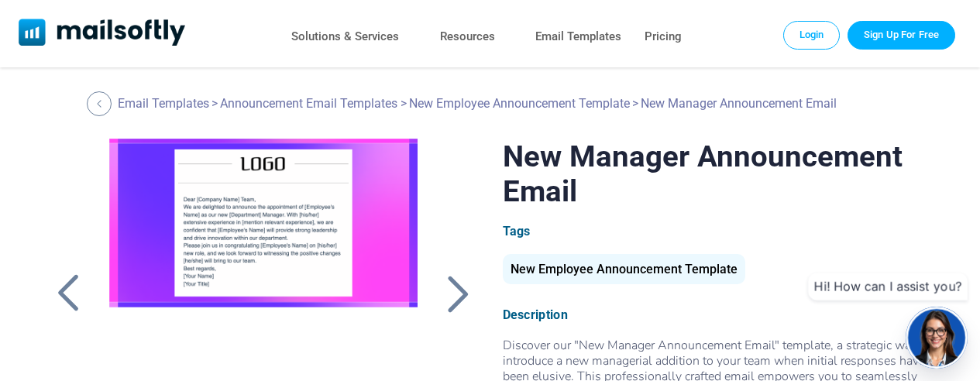 This screenshot has width=980, height=381. What do you see at coordinates (664, 37) in the screenshot?
I see `a: Pricing` at bounding box center [664, 37].